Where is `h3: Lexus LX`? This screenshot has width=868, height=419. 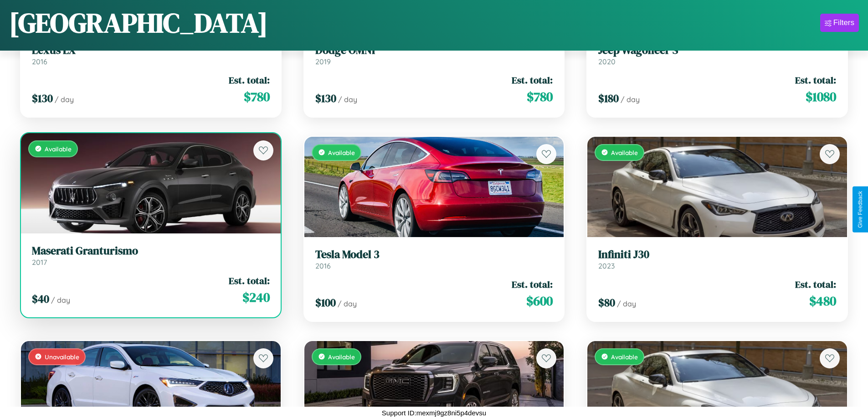
h3: Lexus LX is located at coordinates (151, 51).